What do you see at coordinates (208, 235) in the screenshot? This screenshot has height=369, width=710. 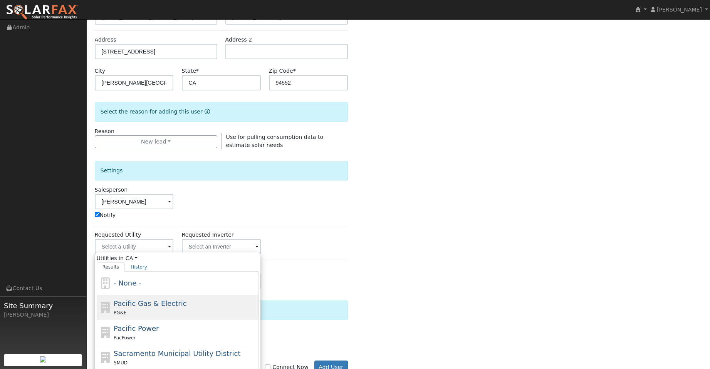 I see `label: Requested Inverter` at bounding box center [208, 235].